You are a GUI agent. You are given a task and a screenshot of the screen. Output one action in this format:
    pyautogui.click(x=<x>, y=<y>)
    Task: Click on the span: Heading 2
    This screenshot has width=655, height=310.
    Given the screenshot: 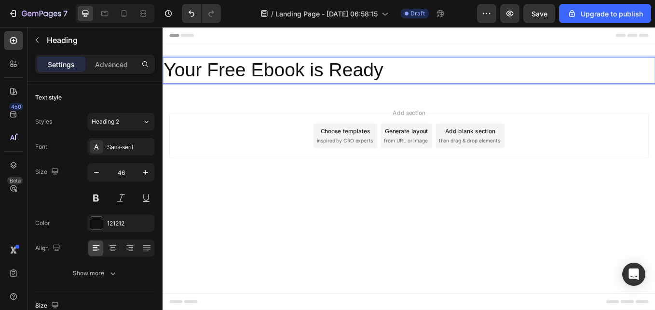 What is the action you would take?
    pyautogui.click(x=105, y=122)
    